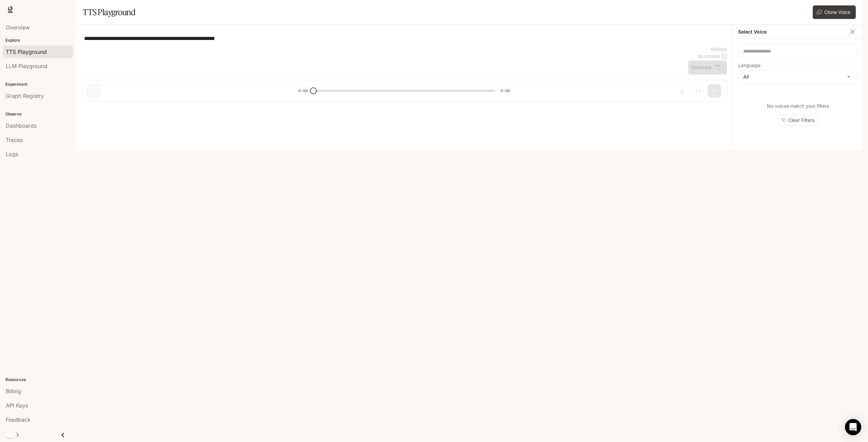  I want to click on p: $ 0.000640, so click(709, 57).